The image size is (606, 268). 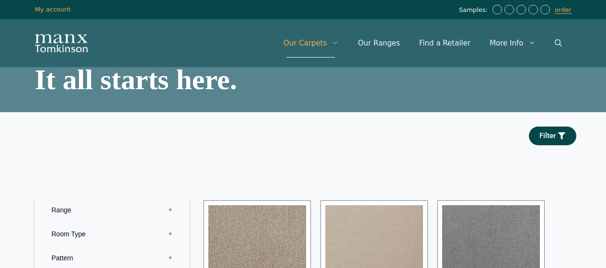 What do you see at coordinates (53, 9) in the screenshot?
I see `a: My account` at bounding box center [53, 9].